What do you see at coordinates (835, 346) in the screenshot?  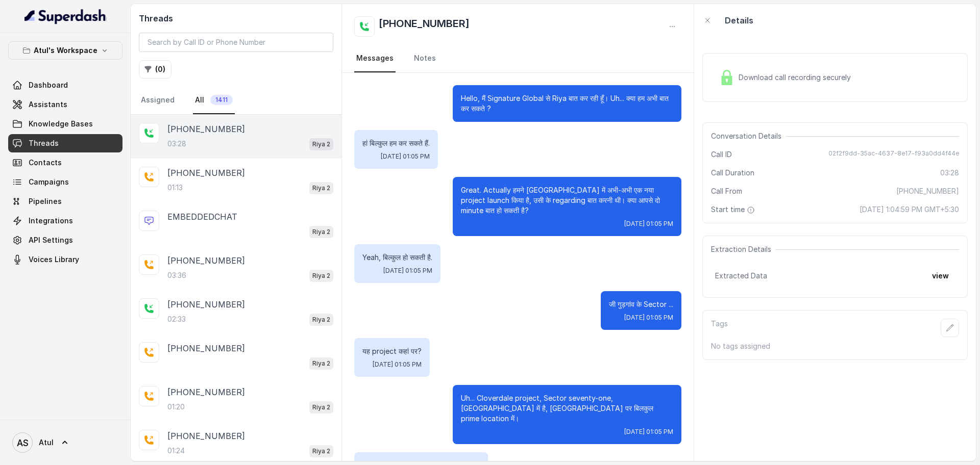 I see `p: No tags assigned` at bounding box center [835, 346].